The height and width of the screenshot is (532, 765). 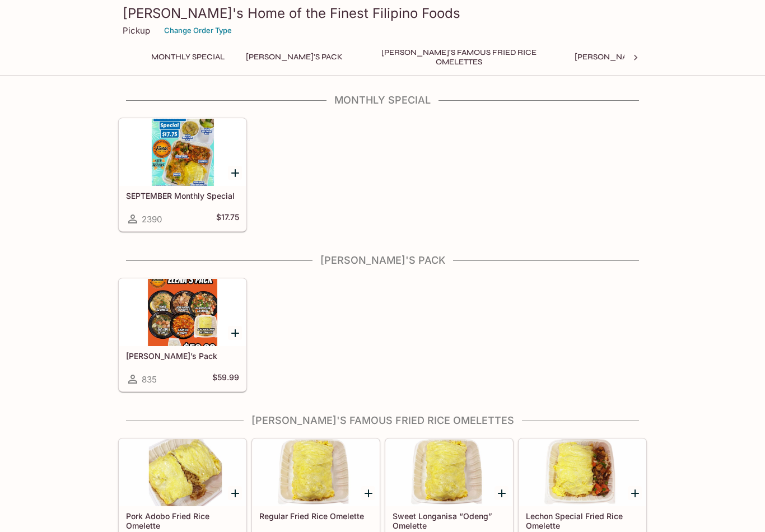 What do you see at coordinates (235, 333) in the screenshot?
I see `button: Add Elena’s Pack` at bounding box center [235, 333].